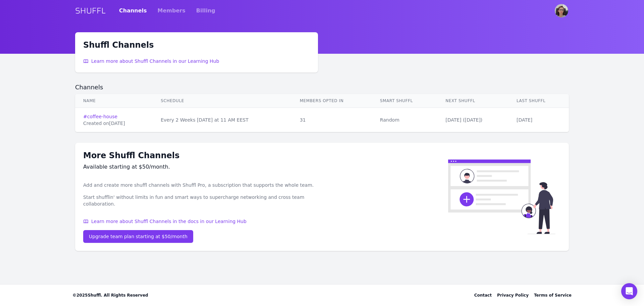  What do you see at coordinates (222, 101) in the screenshot?
I see `th: Schedule` at bounding box center [222, 101].